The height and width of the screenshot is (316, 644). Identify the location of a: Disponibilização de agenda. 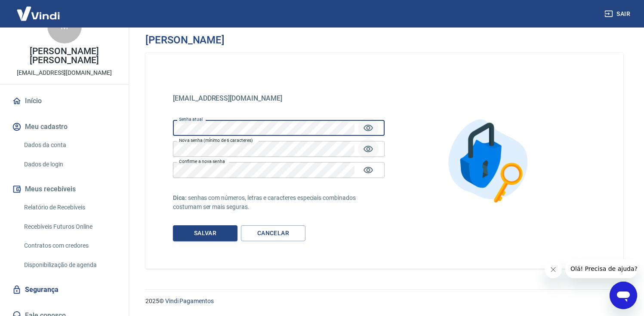
(69, 265).